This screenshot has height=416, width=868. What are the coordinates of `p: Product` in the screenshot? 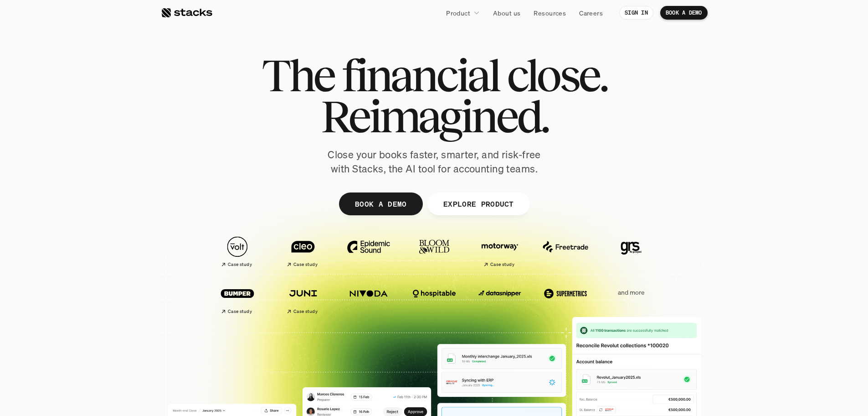 It's located at (458, 13).